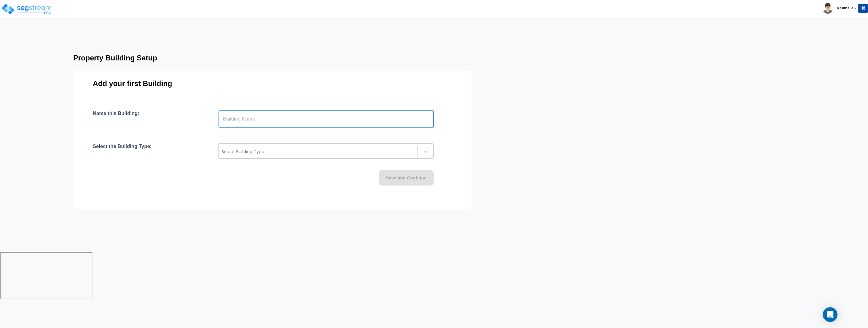 This screenshot has height=328, width=868. I want to click on input: Building Name, so click(326, 119).